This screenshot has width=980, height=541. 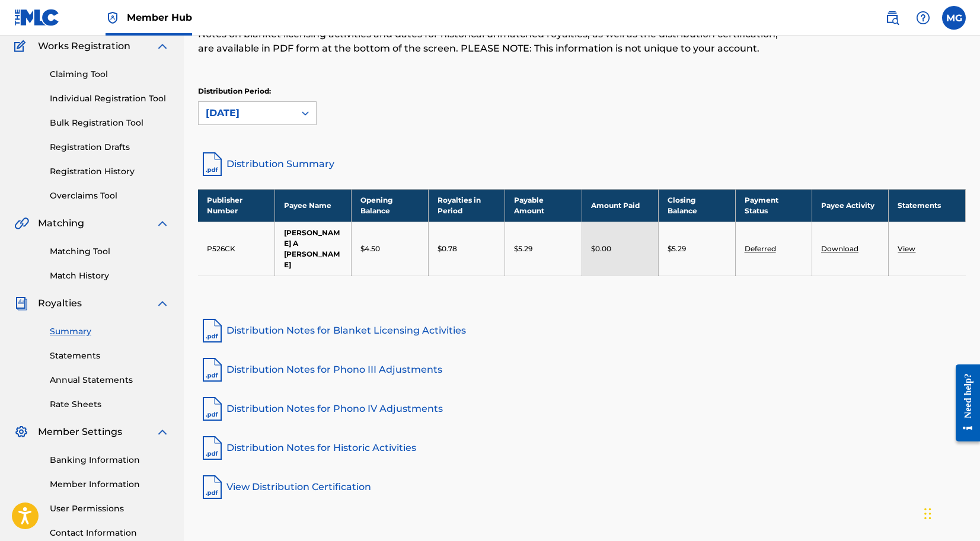 What do you see at coordinates (109, 74) in the screenshot?
I see `a: Claiming Tool` at bounding box center [109, 74].